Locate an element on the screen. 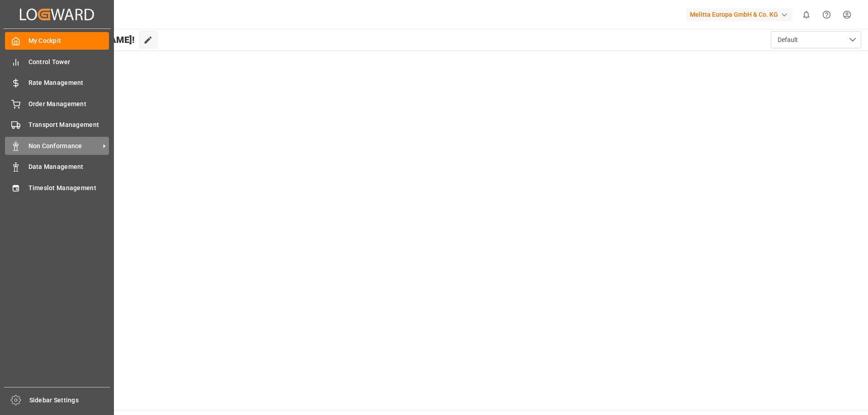 The image size is (868, 415). a: Timeslot Management is located at coordinates (57, 188).